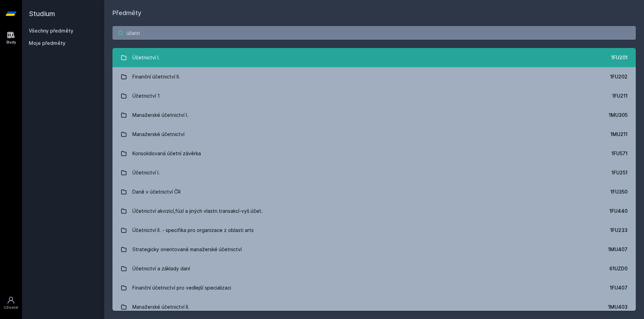  Describe the element at coordinates (11, 37) in the screenshot. I see `a: Study` at that location.